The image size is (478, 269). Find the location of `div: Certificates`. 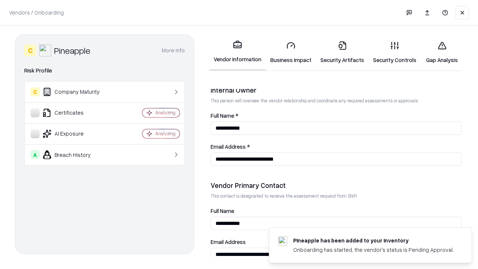

div: Certificates is located at coordinates (75, 113).